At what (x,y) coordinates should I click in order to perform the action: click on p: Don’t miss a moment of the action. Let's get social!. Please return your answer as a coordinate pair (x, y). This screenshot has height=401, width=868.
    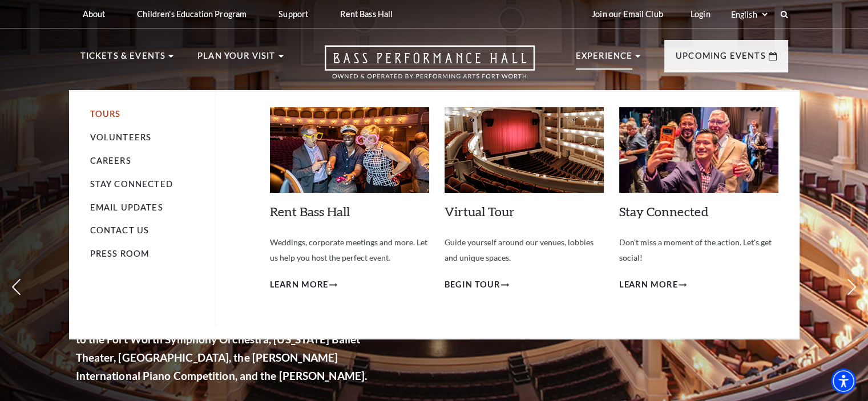
    Looking at the image, I should click on (698, 250).